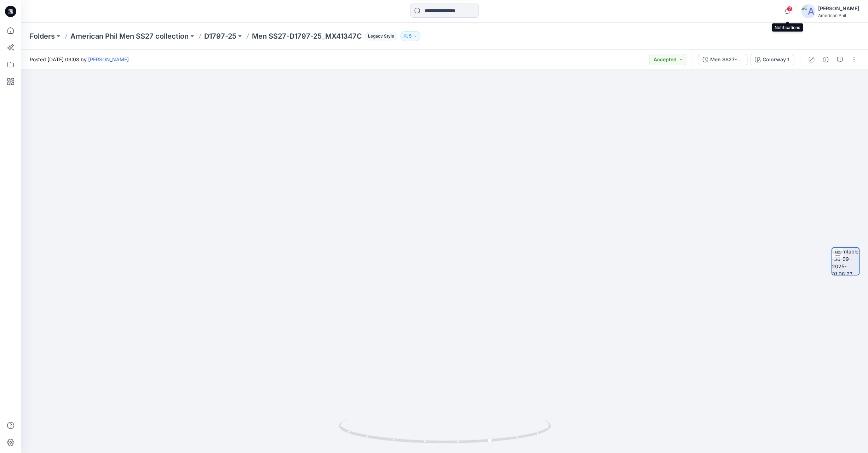 The height and width of the screenshot is (453, 868). I want to click on button: 5, so click(410, 36).